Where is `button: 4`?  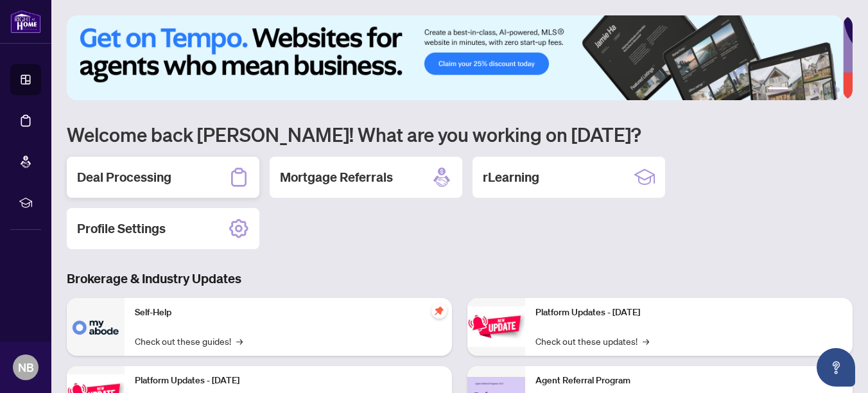
button: 4 is located at coordinates (816, 90).